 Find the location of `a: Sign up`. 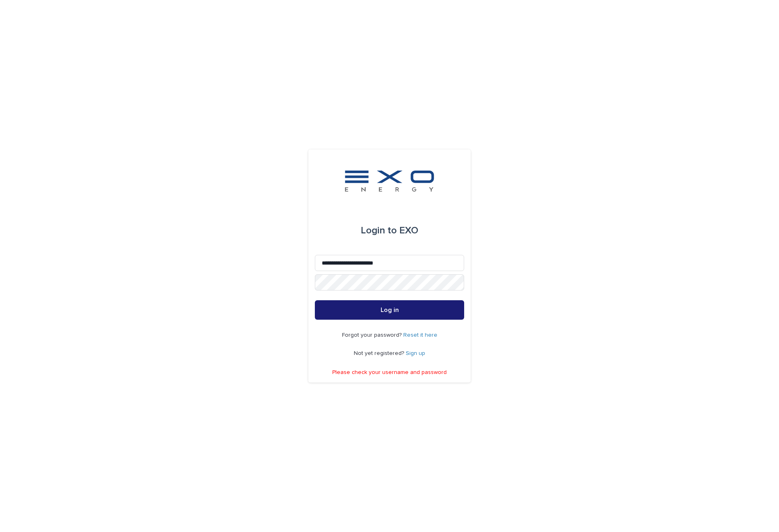

a: Sign up is located at coordinates (415, 353).